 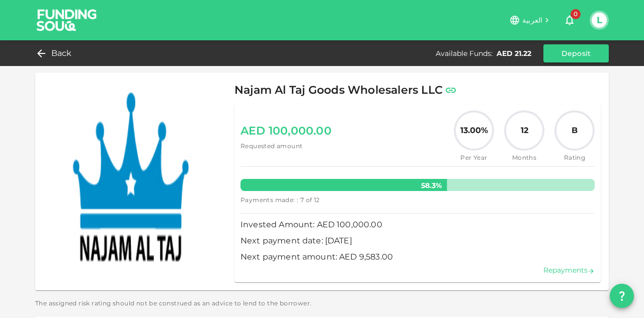 I want to click on span: Per Year, so click(x=474, y=158).